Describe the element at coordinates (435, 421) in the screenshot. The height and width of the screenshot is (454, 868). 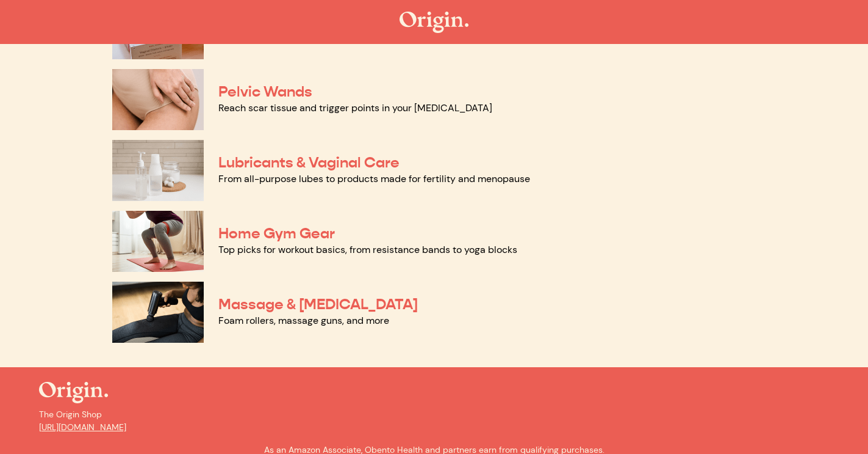
I see `p: The Origin Shop` at that location.